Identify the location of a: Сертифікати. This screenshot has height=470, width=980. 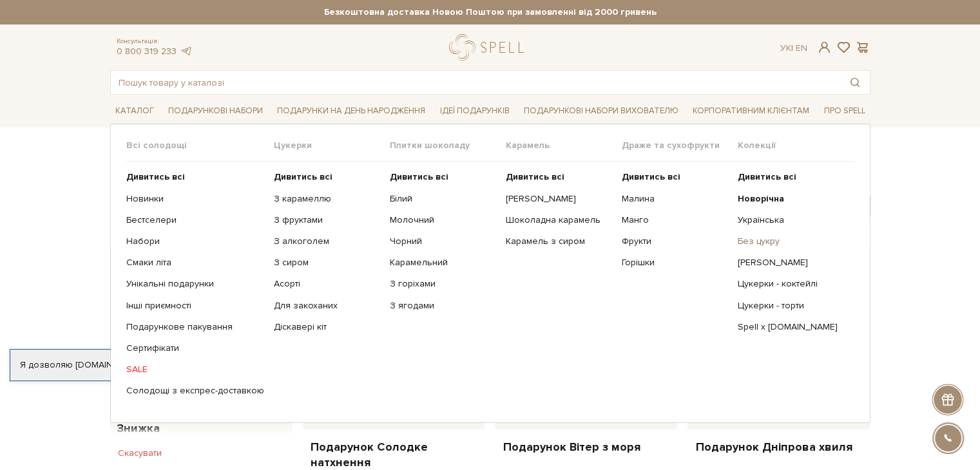
(195, 348).